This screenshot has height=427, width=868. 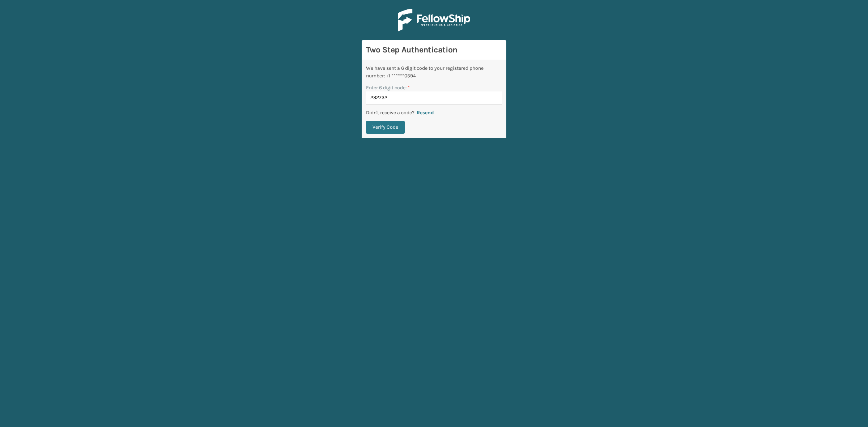 I want to click on img: Logo, so click(x=434, y=20).